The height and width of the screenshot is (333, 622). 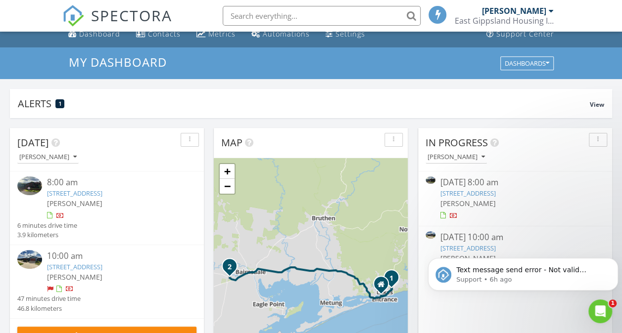 What do you see at coordinates (107, 43) in the screenshot?
I see `p: Message from Support, sent 6h ago` at bounding box center [107, 43].